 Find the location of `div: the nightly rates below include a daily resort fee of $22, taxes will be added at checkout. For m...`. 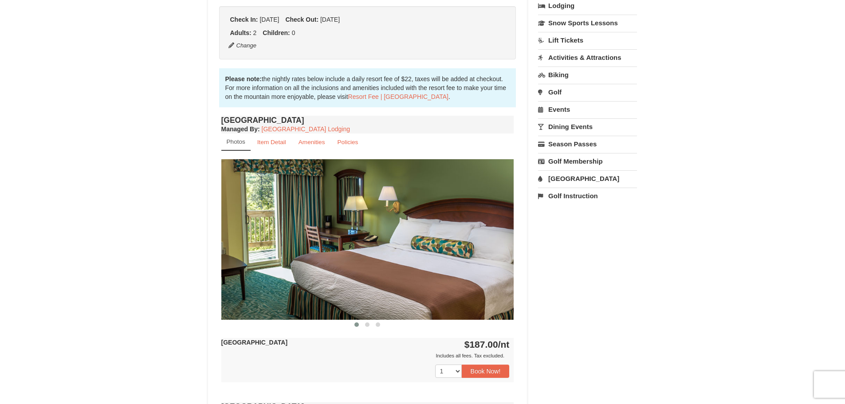

div: the nightly rates below include a daily resort fee of $22, taxes will be added at checkout. For m... is located at coordinates (368, 88).